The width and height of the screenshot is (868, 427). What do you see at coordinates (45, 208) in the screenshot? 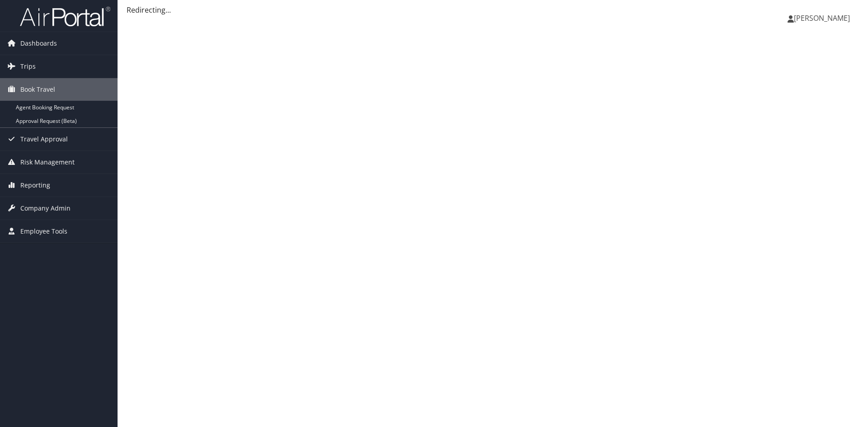
I see `span: Company Admin` at bounding box center [45, 208].